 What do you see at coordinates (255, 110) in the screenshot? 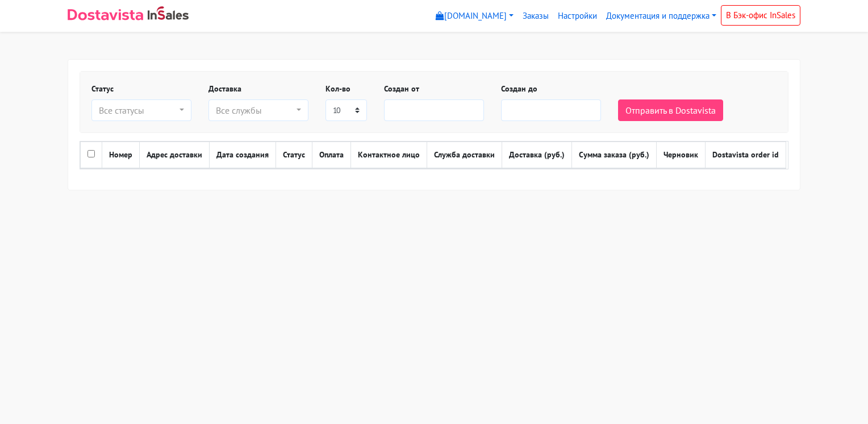
I see `div: Все службы` at bounding box center [255, 110].